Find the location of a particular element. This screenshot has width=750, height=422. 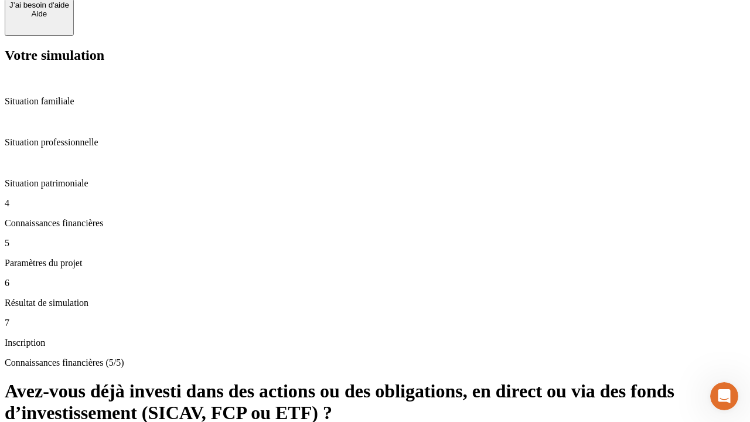

h2: Votre simulation is located at coordinates (375, 55).